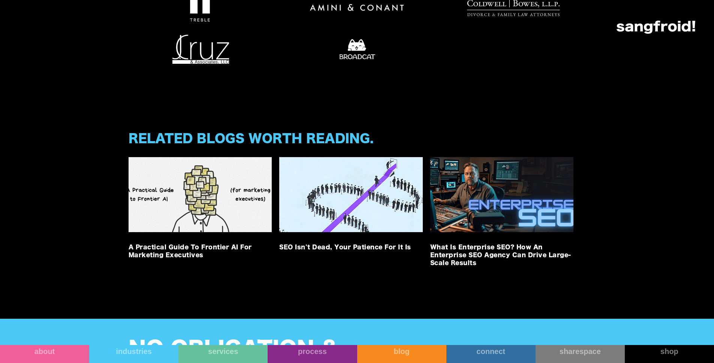  Describe the element at coordinates (23, 47) in the screenshot. I see `img: tab_domain_overview_orange.svg` at that location.